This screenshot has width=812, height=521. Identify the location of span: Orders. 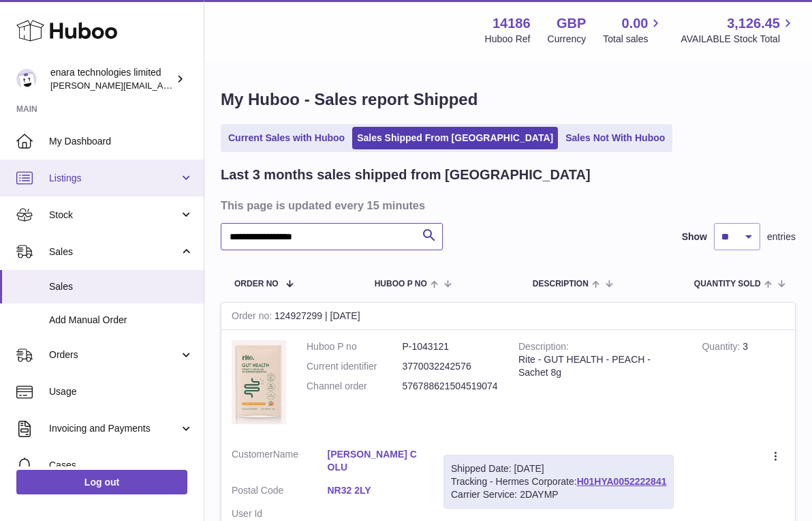
(114, 355).